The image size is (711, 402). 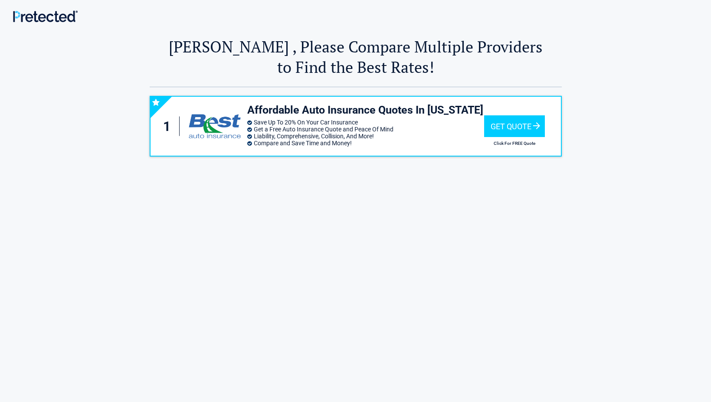 What do you see at coordinates (366, 143) in the screenshot?
I see `li: Compare and Save Time and Money!` at bounding box center [366, 143].